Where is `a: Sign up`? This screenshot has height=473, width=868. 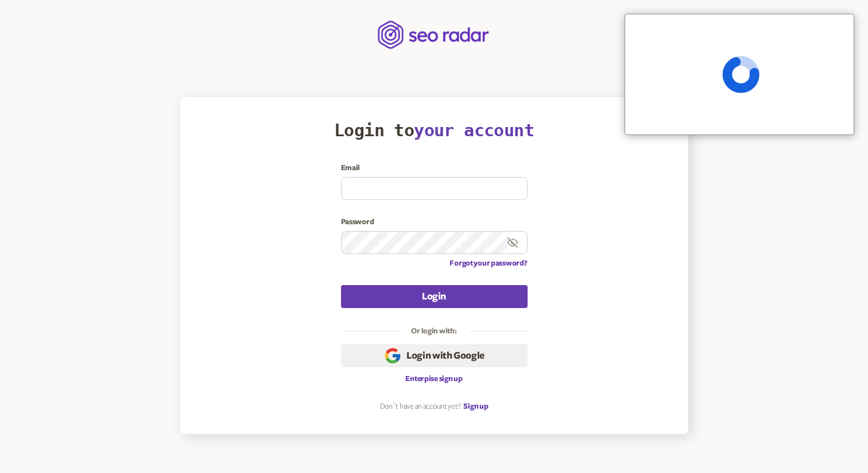 a: Sign up is located at coordinates (475, 406).